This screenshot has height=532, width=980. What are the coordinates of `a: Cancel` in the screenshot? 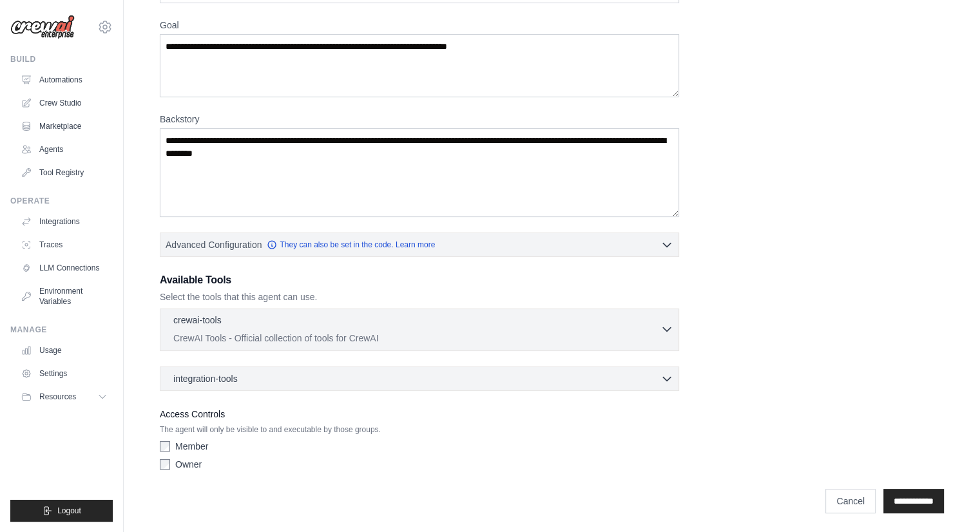 It's located at (851, 501).